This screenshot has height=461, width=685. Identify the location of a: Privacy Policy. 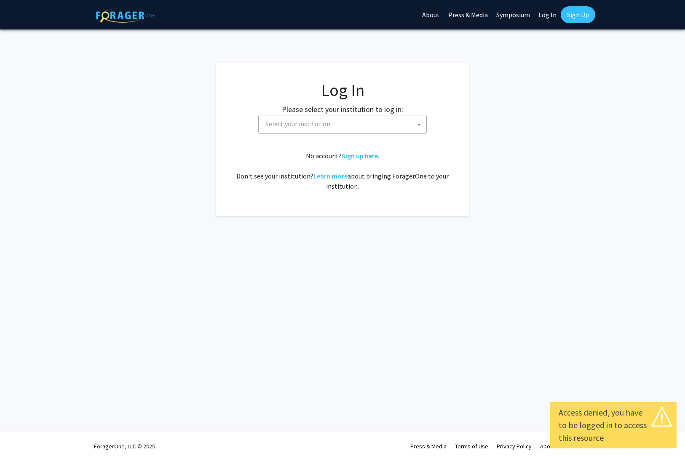
(514, 446).